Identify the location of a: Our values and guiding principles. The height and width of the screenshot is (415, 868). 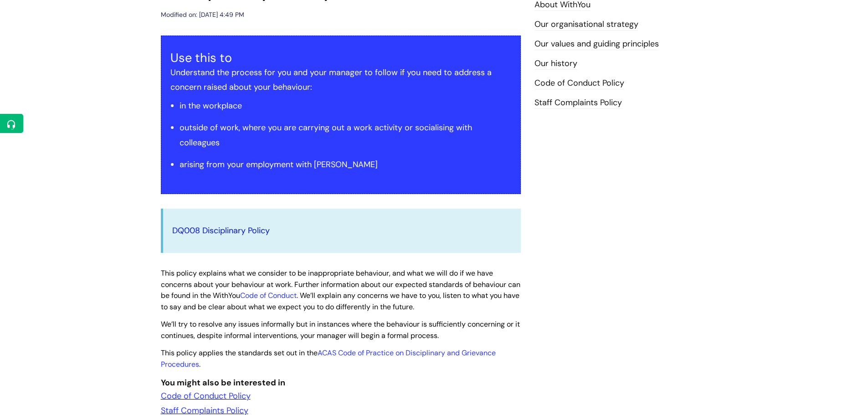
(596, 44).